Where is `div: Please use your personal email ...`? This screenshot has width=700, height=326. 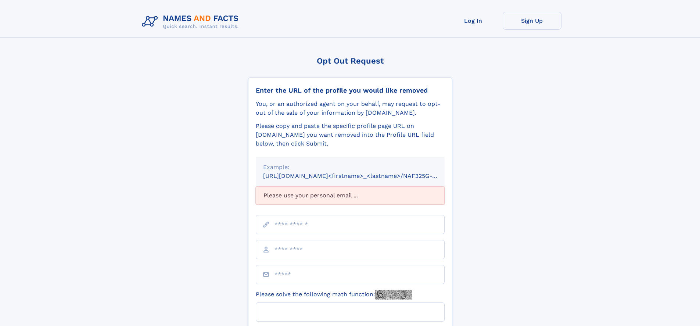 div: Please use your personal email ... is located at coordinates (350, 196).